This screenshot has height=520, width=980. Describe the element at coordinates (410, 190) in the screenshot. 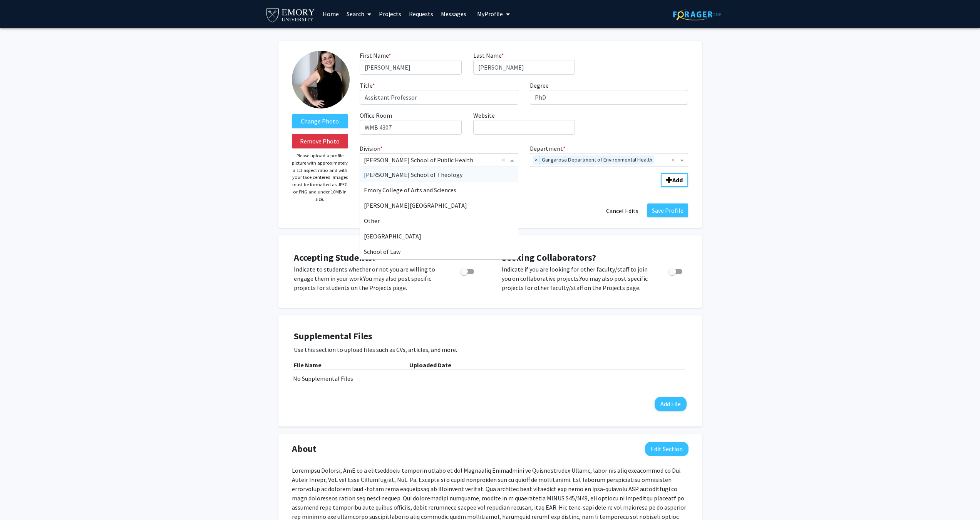

I see `span: Emory College of Arts and Sciences` at that location.